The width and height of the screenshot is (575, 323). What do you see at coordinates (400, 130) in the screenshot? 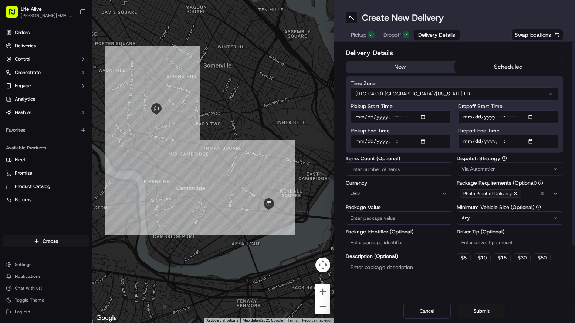
I see `label: Pickup End Time` at bounding box center [400, 130].